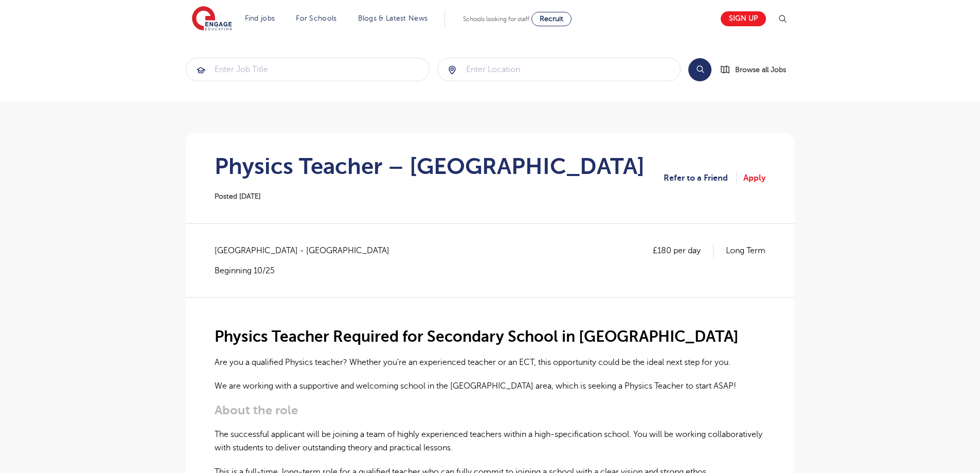  I want to click on img: Engage Education, so click(212, 19).